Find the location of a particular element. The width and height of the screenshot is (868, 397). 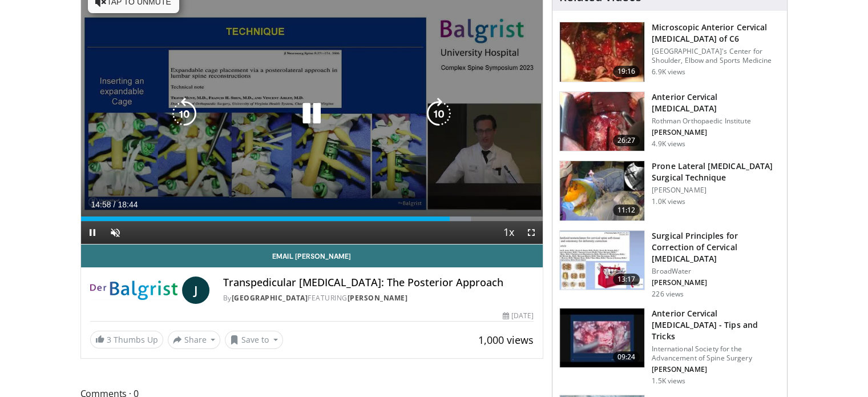

button: Share is located at coordinates (194, 340).